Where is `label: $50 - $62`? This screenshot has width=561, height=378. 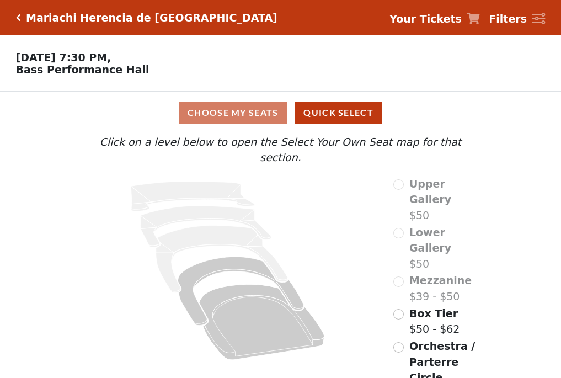
label: $50 - $62 is located at coordinates (434, 321).